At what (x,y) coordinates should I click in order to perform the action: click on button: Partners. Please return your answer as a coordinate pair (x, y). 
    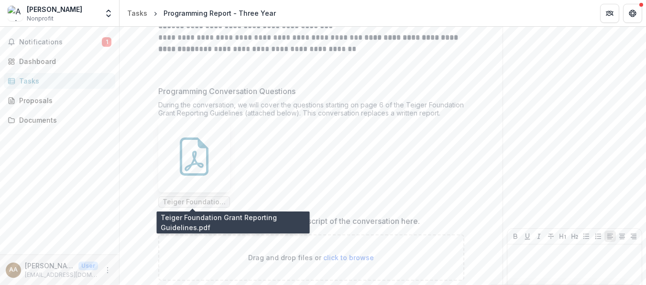
    Looking at the image, I should click on (609, 13).